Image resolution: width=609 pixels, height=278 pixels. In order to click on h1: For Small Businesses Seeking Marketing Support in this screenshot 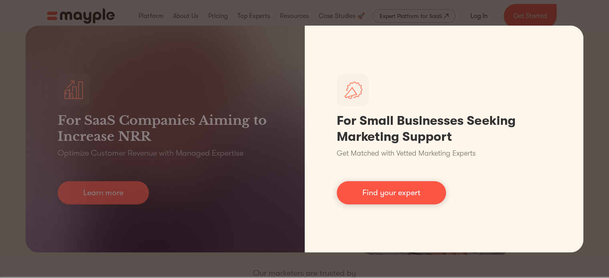, I will do `click(444, 129)`.